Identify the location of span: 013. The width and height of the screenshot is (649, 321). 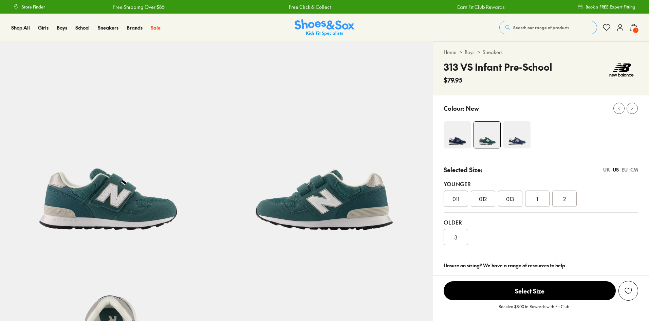
(510, 198).